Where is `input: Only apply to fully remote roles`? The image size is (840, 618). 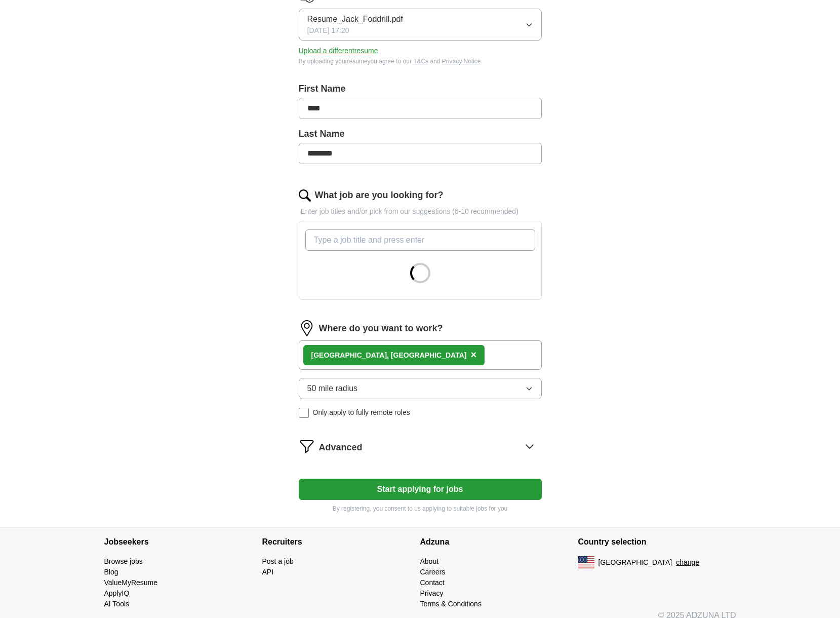 input: Only apply to fully remote roles is located at coordinates (304, 413).